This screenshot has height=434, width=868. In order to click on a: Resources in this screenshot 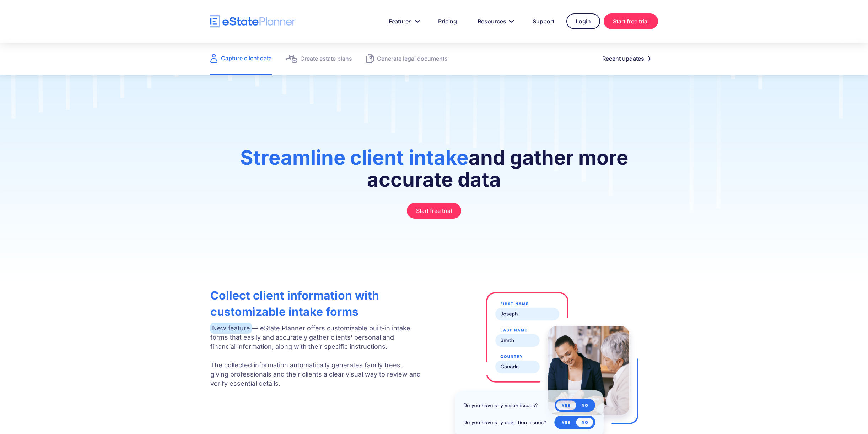, I will do `click(495, 22)`.